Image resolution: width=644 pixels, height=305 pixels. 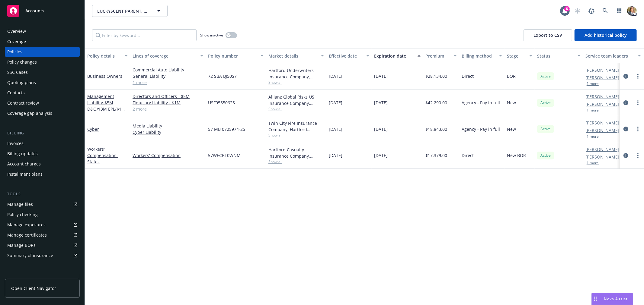 What do you see at coordinates (606, 35) in the screenshot?
I see `button: Add historical policy` at bounding box center [606, 35].